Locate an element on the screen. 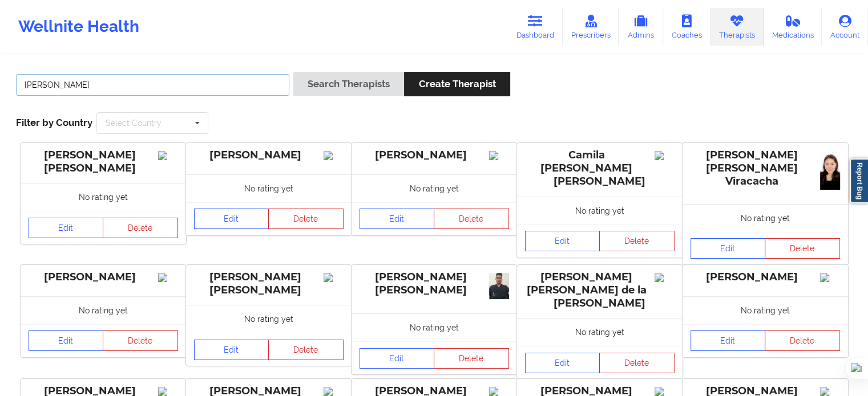  span: Filter by Country is located at coordinates (54, 122).